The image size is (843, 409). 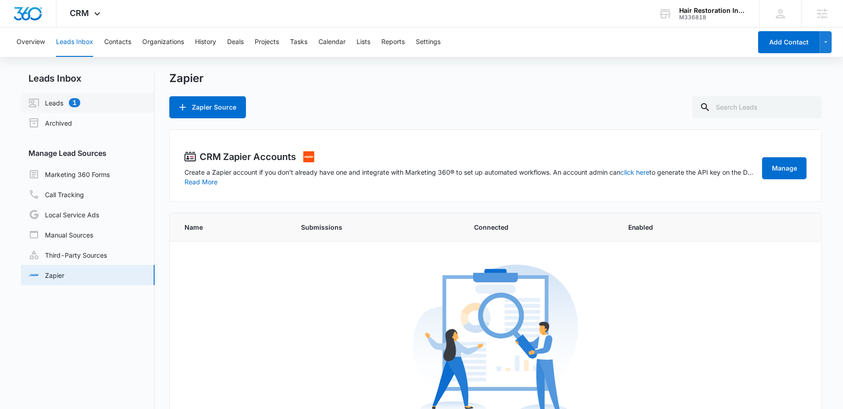 What do you see at coordinates (67, 255) in the screenshot?
I see `a: Third-Party Sources` at bounding box center [67, 255].